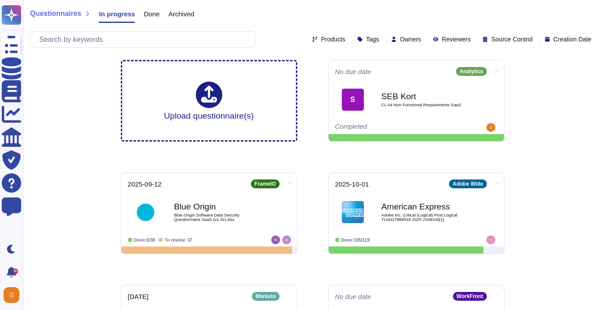  Describe the element at coordinates (470, 296) in the screenshot. I see `div: WorkFront` at that location.